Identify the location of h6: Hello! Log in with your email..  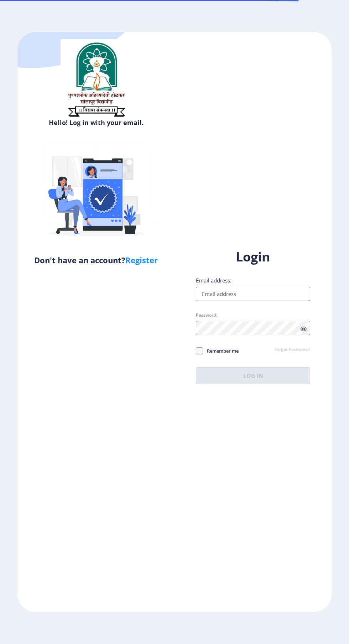
(96, 122).